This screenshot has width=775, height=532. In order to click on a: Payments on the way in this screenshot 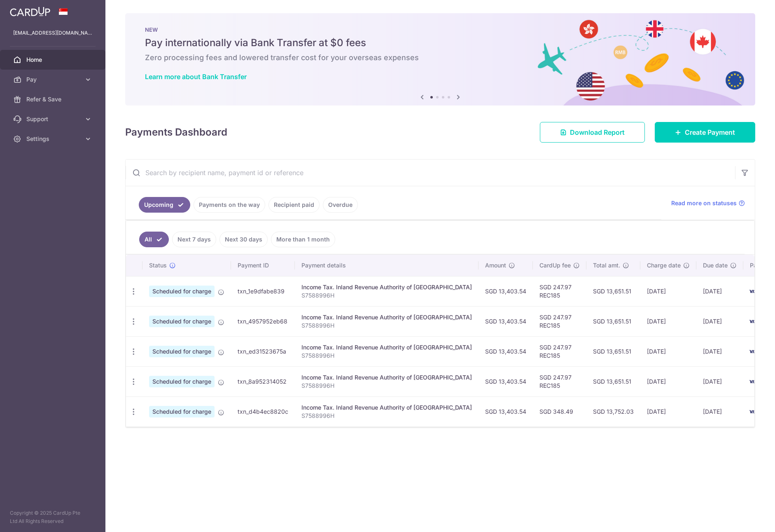, I will do `click(229, 205)`.